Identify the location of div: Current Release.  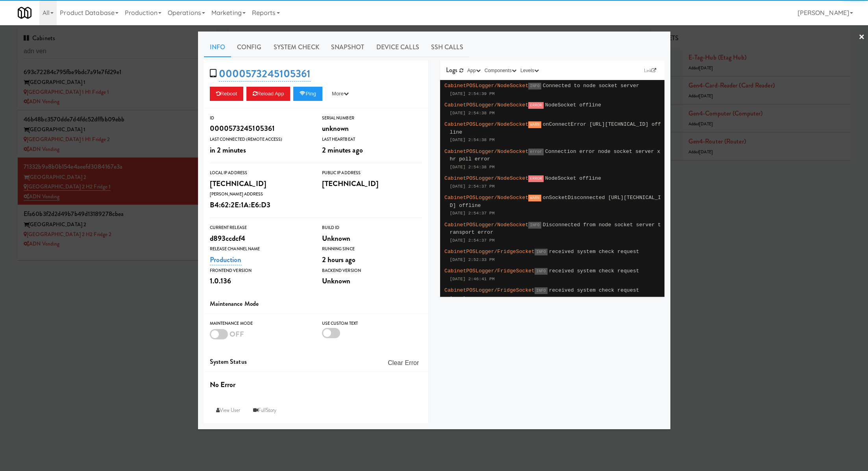
(259, 227).